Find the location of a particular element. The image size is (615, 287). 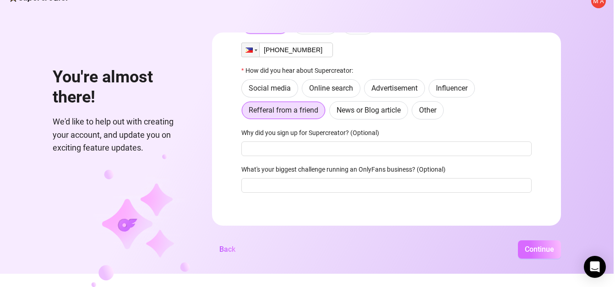

button: Continue is located at coordinates (539, 250).